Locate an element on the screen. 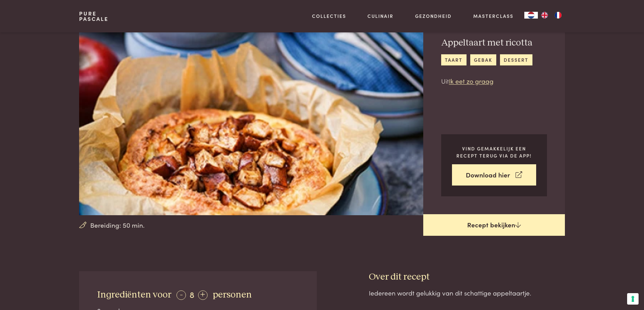  aside: Language selected: Nederlands is located at coordinates (545, 15).